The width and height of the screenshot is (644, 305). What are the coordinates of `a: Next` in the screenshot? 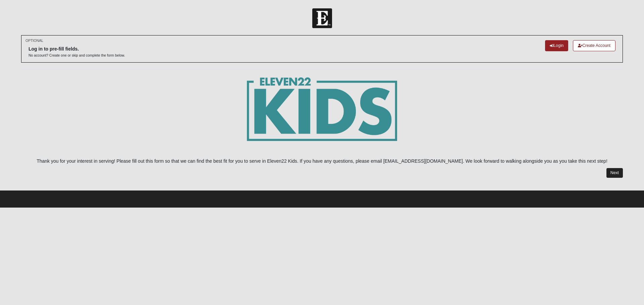 It's located at (614, 173).